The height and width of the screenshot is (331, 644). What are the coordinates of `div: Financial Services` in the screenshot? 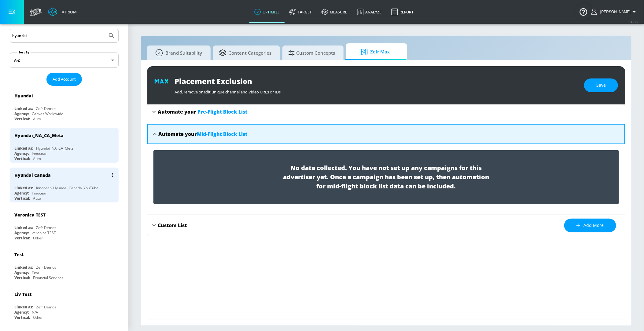 It's located at (48, 277).